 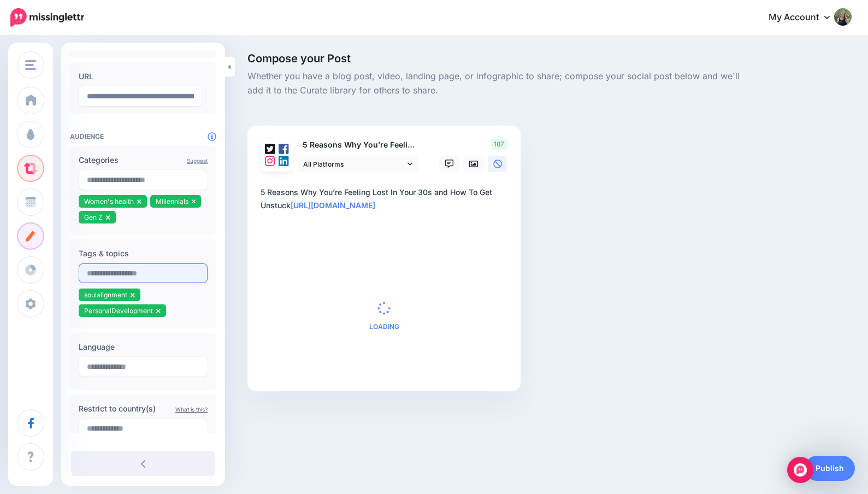 What do you see at coordinates (801, 470) in the screenshot?
I see `div: Open Intercom Messenger` at bounding box center [801, 470].